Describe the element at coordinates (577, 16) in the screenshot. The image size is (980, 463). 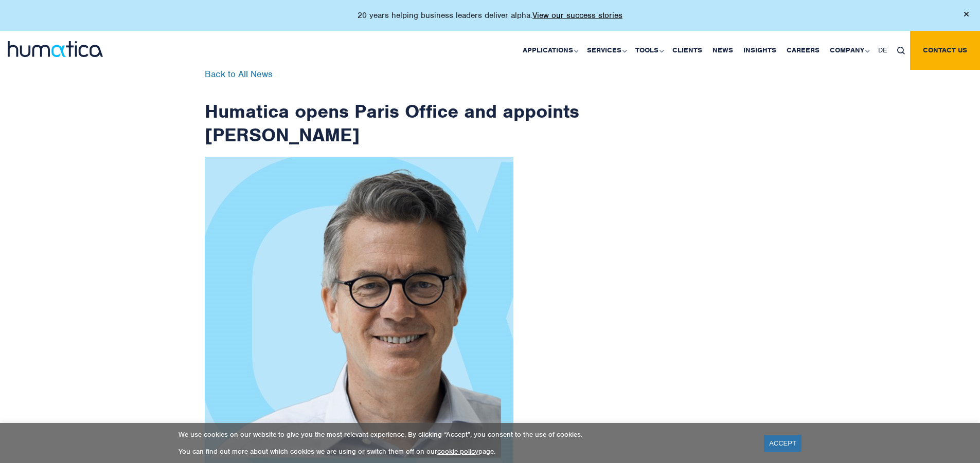
I see `a: View our success stories` at that location.